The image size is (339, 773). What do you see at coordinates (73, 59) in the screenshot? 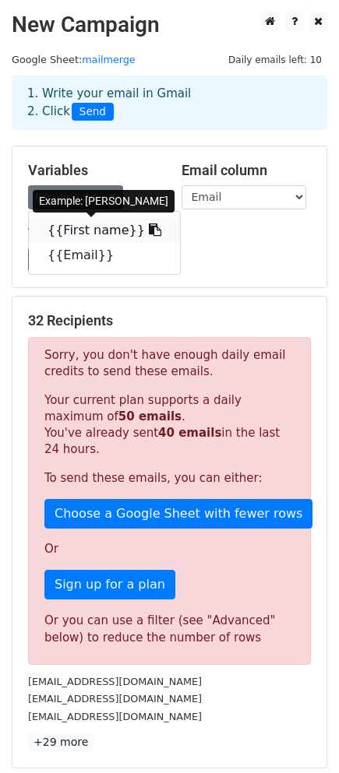
I see `small: Google Sheet:` at bounding box center [73, 59].